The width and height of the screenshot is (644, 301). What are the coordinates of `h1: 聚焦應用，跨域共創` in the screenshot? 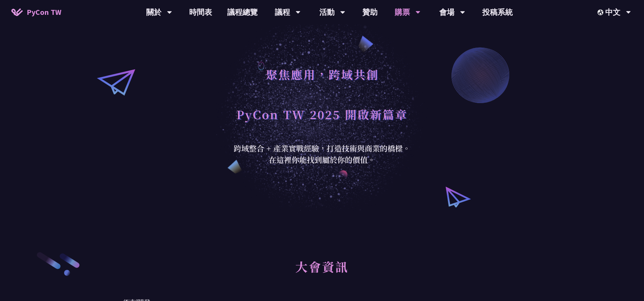 It's located at (322, 75).